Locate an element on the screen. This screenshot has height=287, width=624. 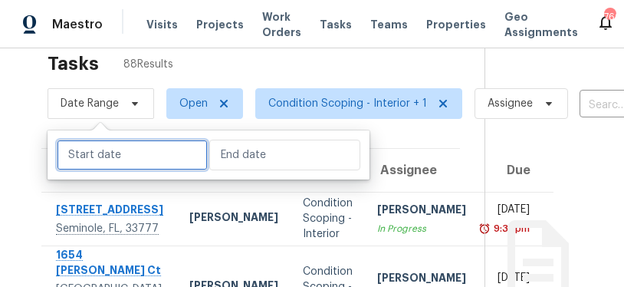
div: Condition Scoping - Interior is located at coordinates (327, 218).